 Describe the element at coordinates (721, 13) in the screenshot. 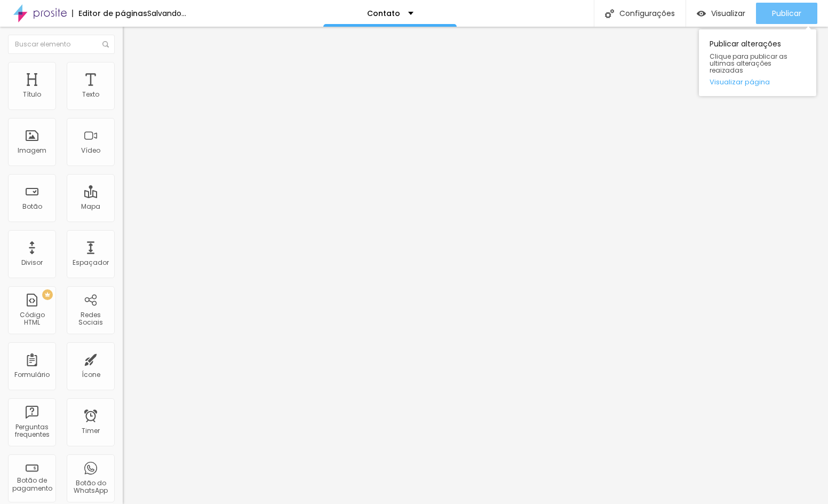

I see `button: Visualizar` at that location.